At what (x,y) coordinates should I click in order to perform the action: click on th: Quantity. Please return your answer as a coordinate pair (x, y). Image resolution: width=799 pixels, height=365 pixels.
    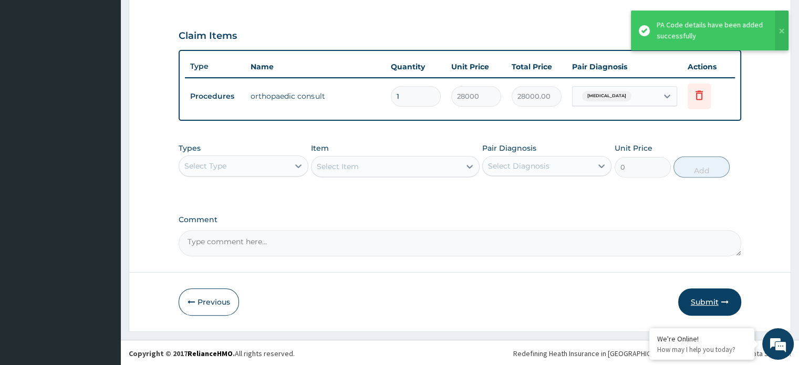
    Looking at the image, I should click on (416, 67).